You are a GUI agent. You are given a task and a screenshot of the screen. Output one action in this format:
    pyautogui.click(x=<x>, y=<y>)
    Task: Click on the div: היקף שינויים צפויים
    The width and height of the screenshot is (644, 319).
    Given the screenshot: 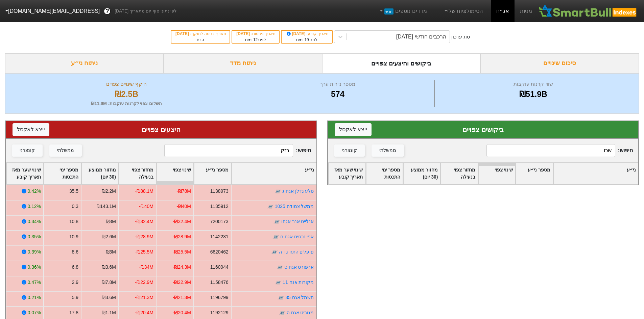 What is the action you would take?
    pyautogui.click(x=126, y=84)
    